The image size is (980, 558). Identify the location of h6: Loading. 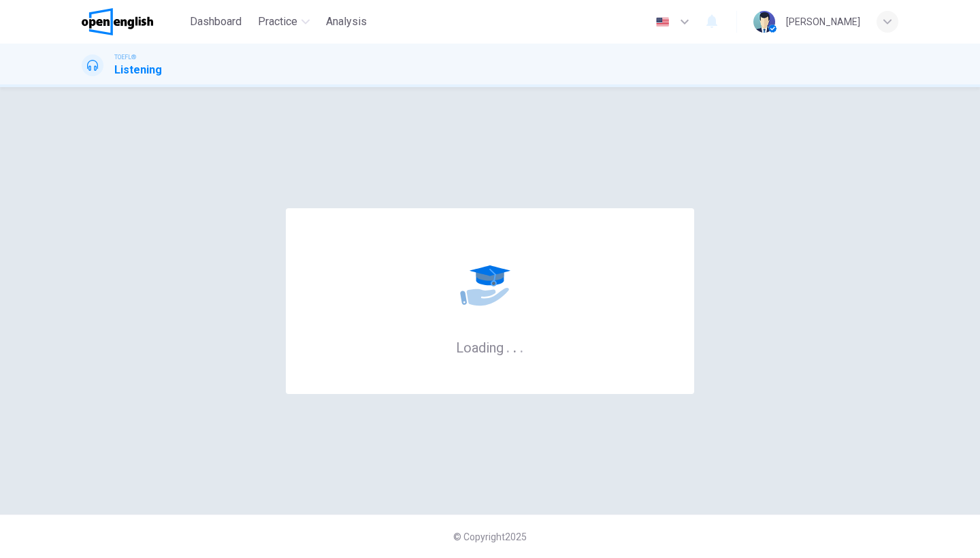
(490, 347).